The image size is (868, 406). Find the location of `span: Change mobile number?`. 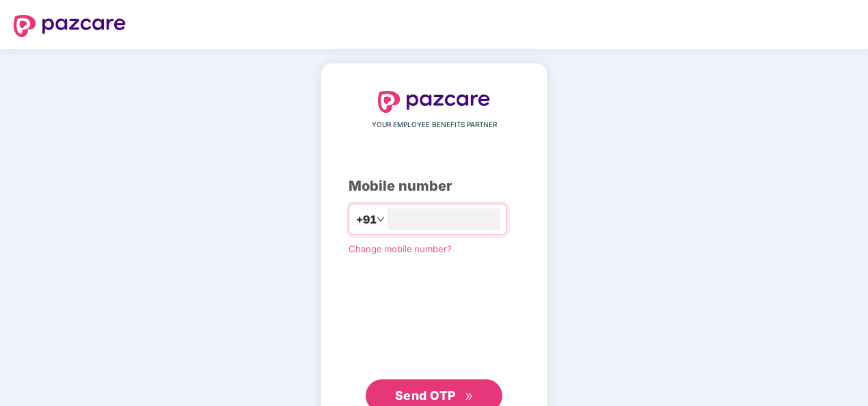

span: Change mobile number? is located at coordinates (400, 249).